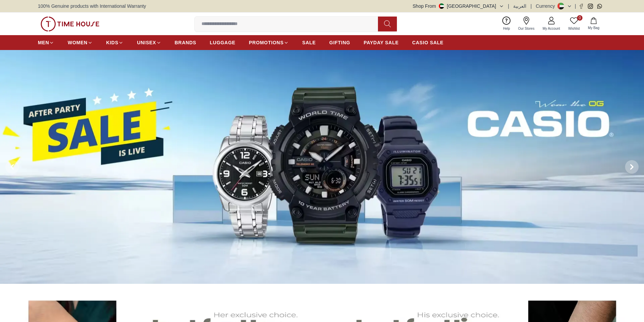 This screenshot has height=322, width=644. I want to click on span: My Bag, so click(594, 27).